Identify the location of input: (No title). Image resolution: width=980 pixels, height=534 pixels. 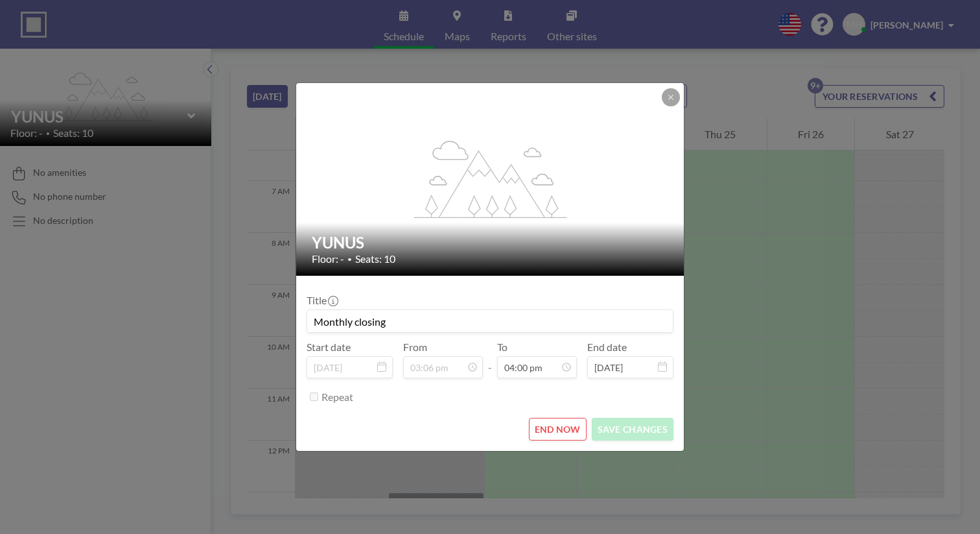
(490, 321).